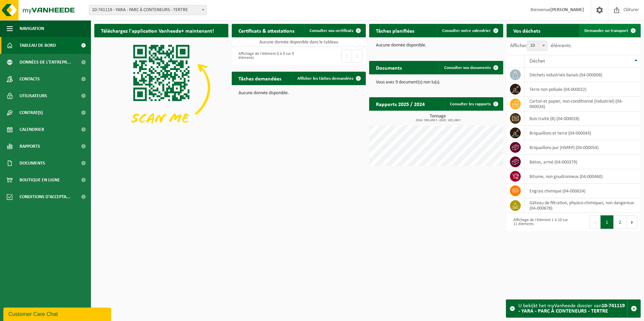  I want to click on span: Afficher les tâches demandées, so click(325, 78).